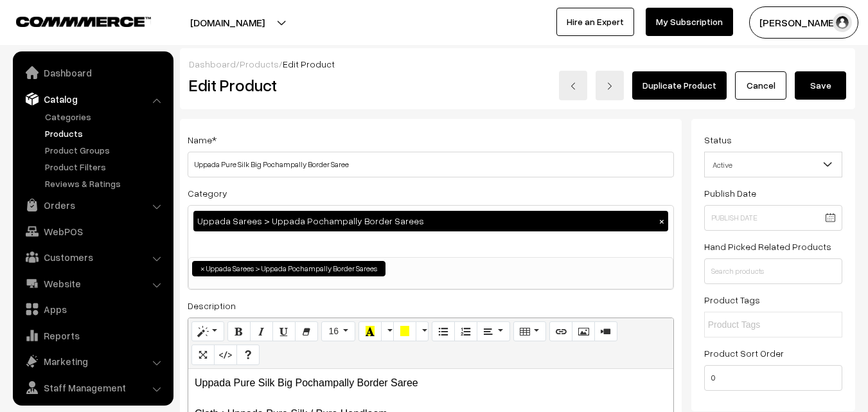  Describe the element at coordinates (284, 331) in the screenshot. I see `button: Underline (CTRL+U)` at that location.